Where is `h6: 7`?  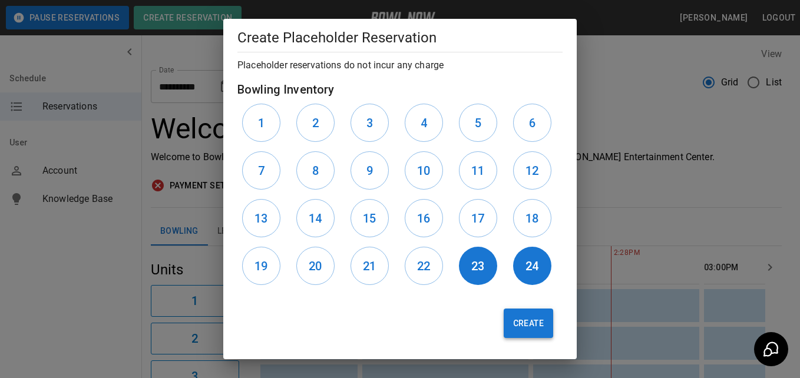
h6: 7 is located at coordinates (261, 171).